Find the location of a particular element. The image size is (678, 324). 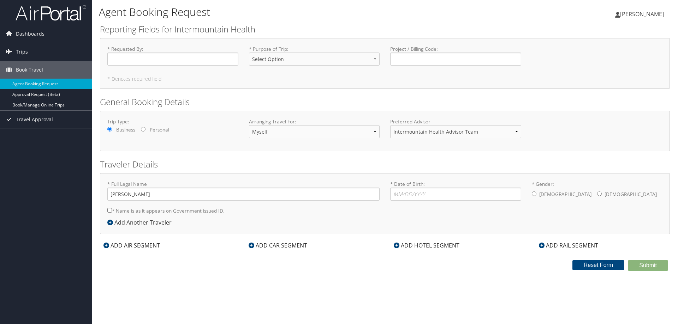

label: Personal is located at coordinates (159, 130).